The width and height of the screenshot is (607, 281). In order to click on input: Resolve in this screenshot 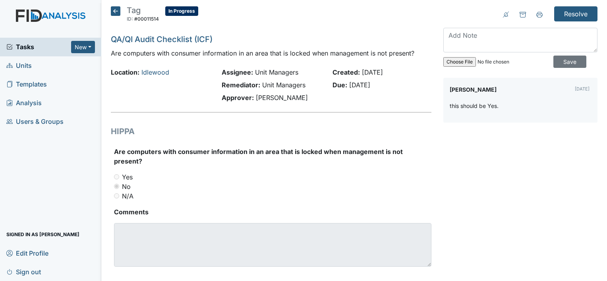, I will do `click(576, 14)`.